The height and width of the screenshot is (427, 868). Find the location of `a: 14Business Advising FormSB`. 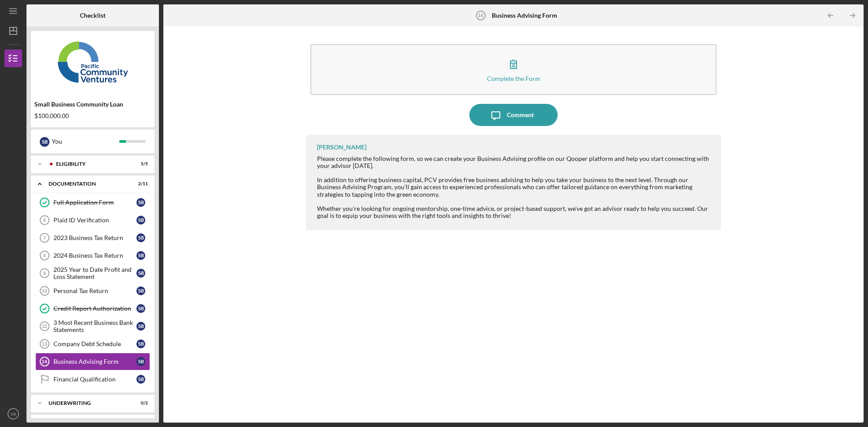

a: 14Business Advising FormSB is located at coordinates (92, 361).